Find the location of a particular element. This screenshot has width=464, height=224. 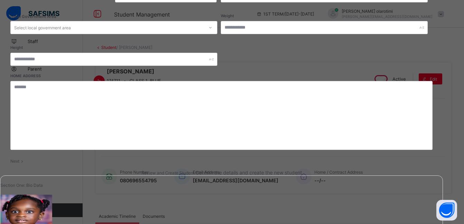

span: Next is located at coordinates (15, 161).